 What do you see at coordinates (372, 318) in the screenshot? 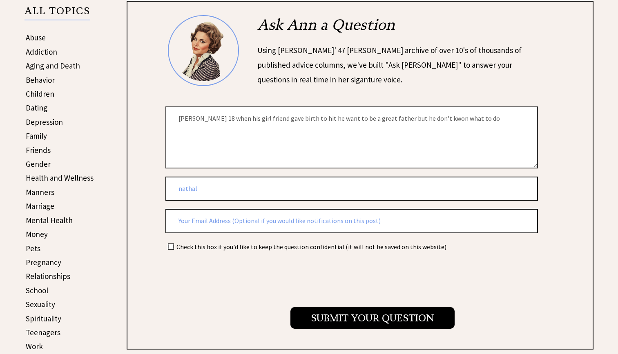
I see `input: Submit your Question` at bounding box center [372, 318].